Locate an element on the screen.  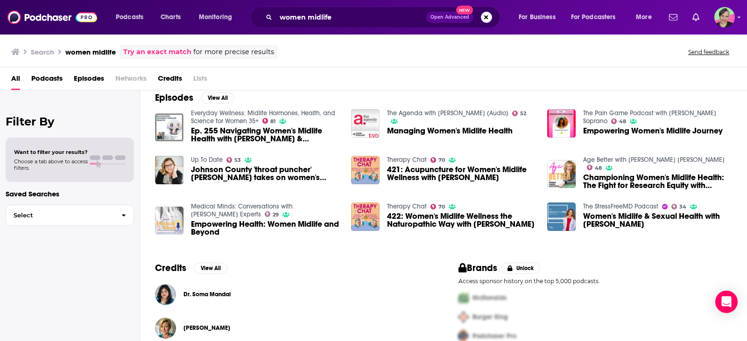
a: Liz Applegate is located at coordinates (165, 328).